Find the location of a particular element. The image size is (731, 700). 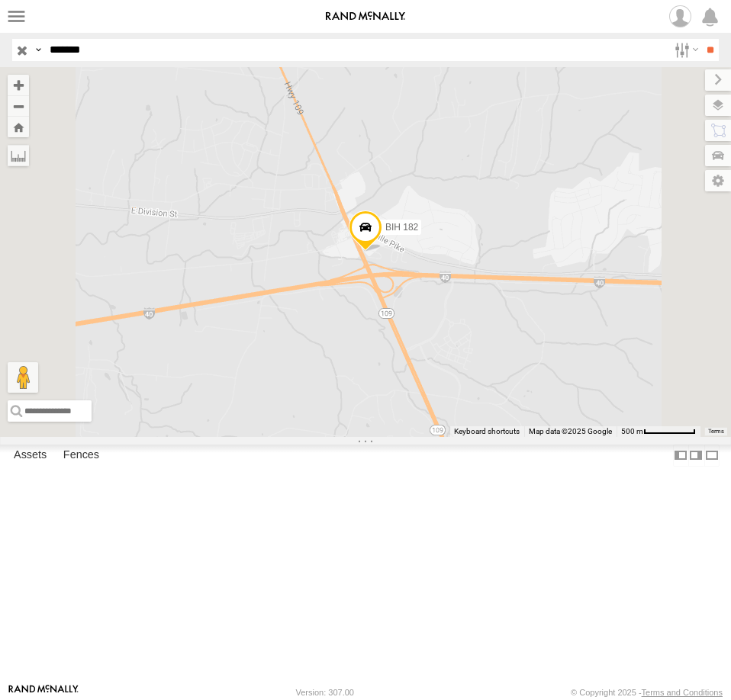

div: Version: 307.00 is located at coordinates (325, 693).